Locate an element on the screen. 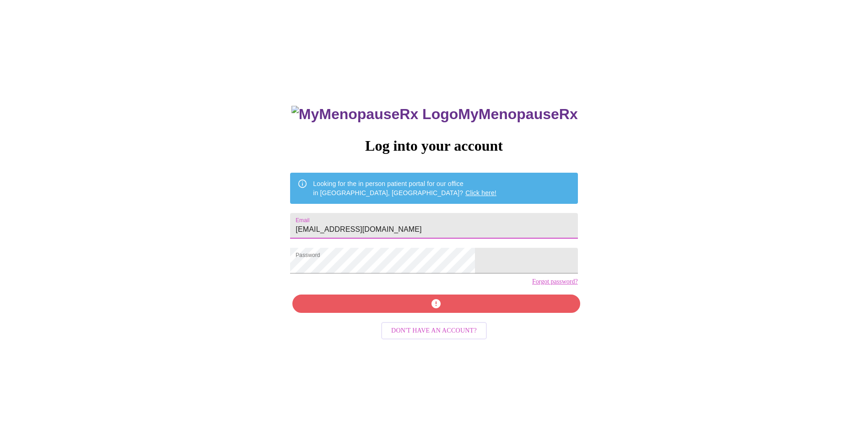  a: Don't have an account? is located at coordinates (434, 330).